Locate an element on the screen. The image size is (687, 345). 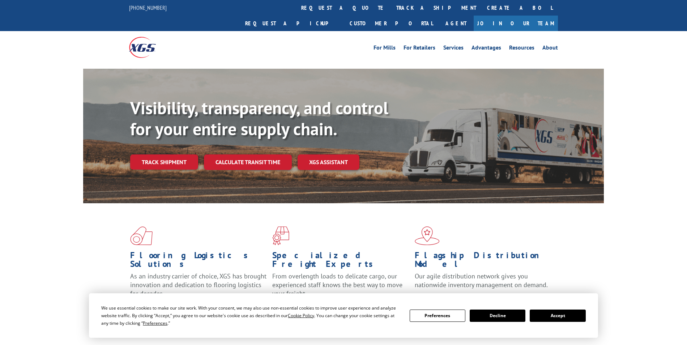
button: Decline is located at coordinates (497, 316).